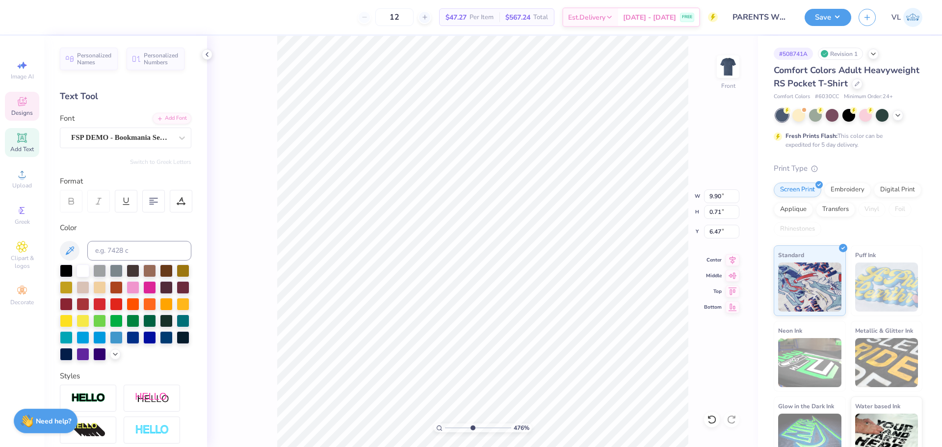  What do you see at coordinates (846, 77) in the screenshot?
I see `span: Comfort Colors Adult Heavyweight RS Pocket T-Shirt` at bounding box center [846, 77].